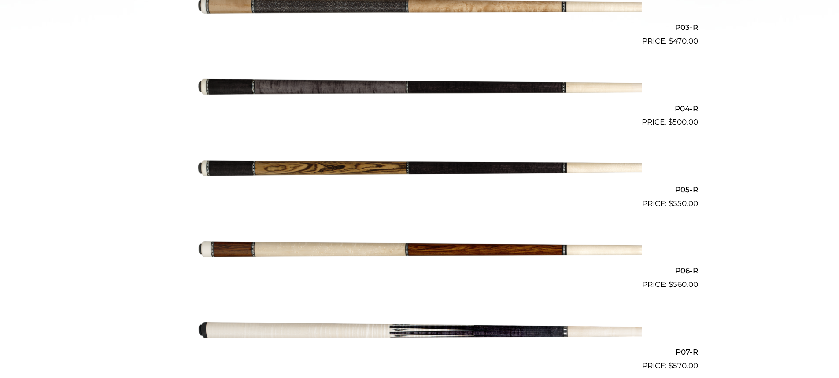 This screenshot has width=839, height=378. What do you see at coordinates (420, 352) in the screenshot?
I see `h2: P07-R` at bounding box center [420, 352].